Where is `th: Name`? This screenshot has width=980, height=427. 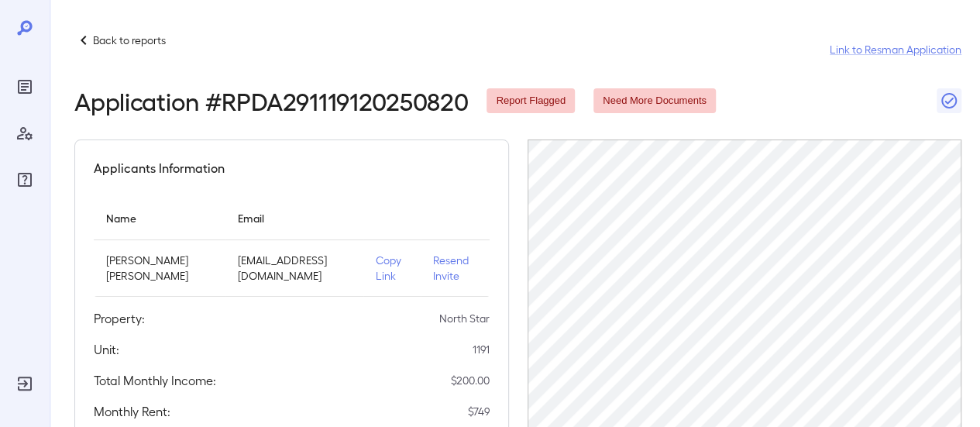 th: Name is located at coordinates (160, 218).